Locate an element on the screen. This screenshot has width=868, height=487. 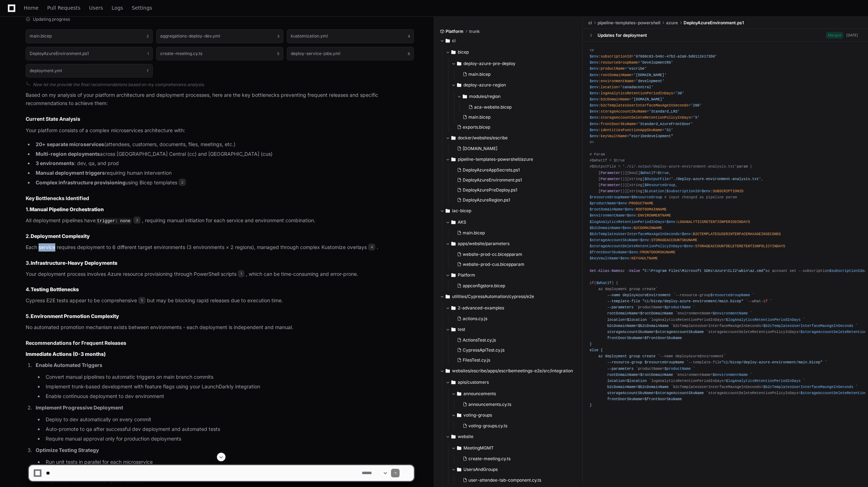
span: :logAnalyticsRetentionPeriodInDays is located at coordinates (635, 93).